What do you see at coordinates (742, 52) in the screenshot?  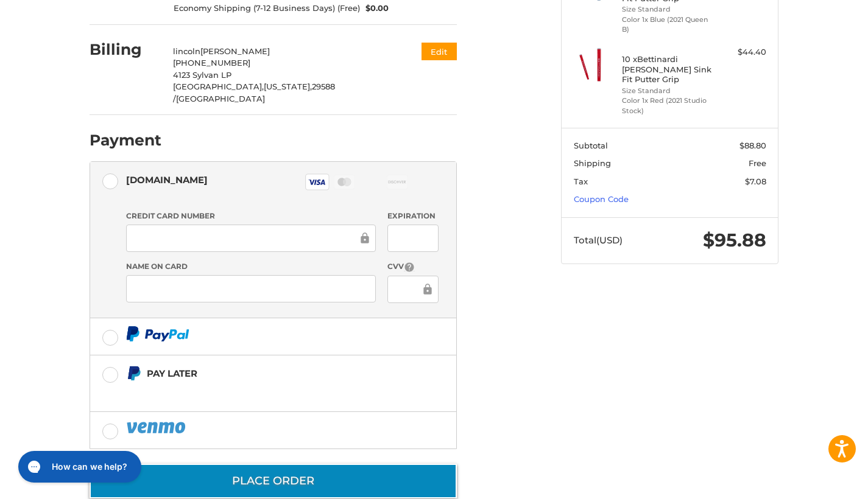 I see `div: $44.40` at bounding box center [742, 52].